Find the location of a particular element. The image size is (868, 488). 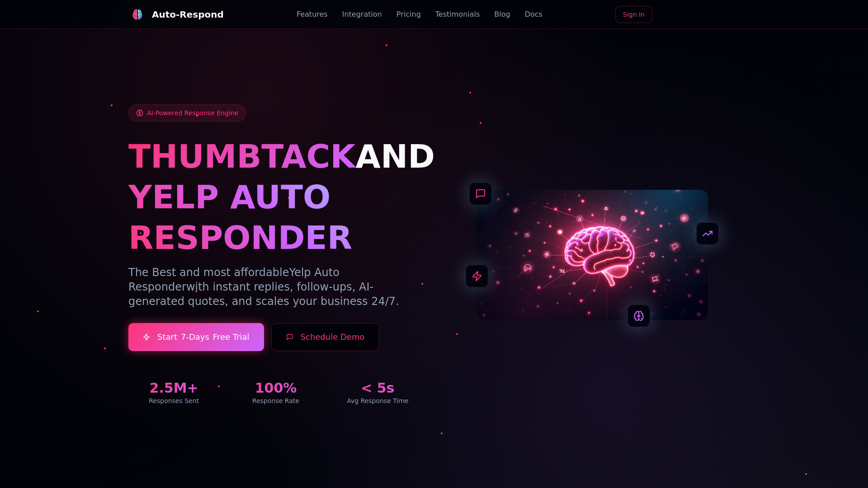

a: Sign In is located at coordinates (634, 14).